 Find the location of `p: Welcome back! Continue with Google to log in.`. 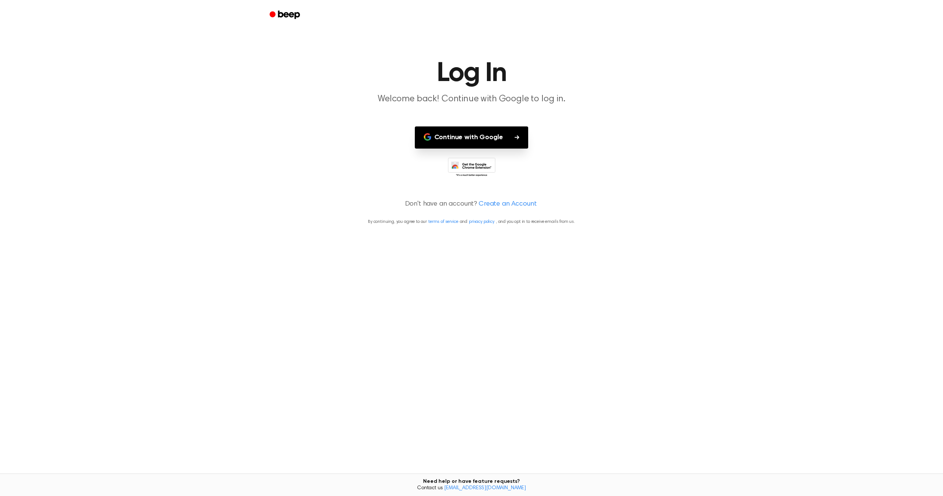

p: Welcome back! Continue with Google to log in. is located at coordinates (472, 99).